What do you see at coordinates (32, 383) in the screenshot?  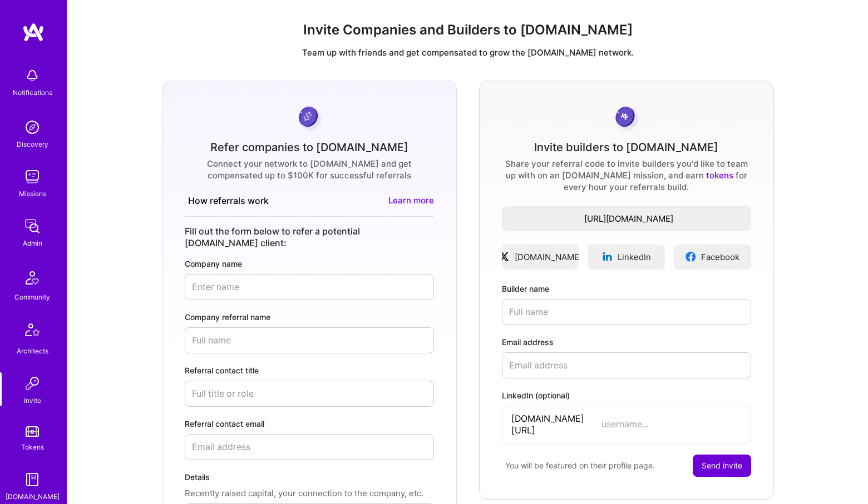 I see `img: Invite` at bounding box center [32, 383].